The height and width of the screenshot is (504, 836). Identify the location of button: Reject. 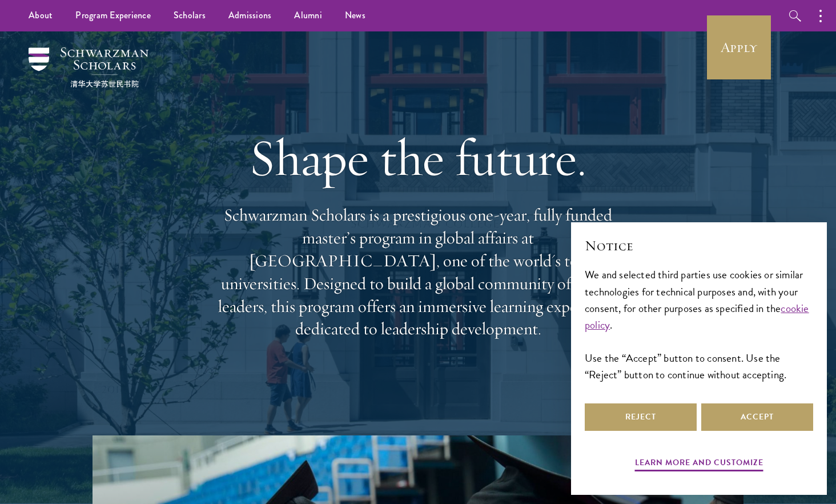
(641, 417).